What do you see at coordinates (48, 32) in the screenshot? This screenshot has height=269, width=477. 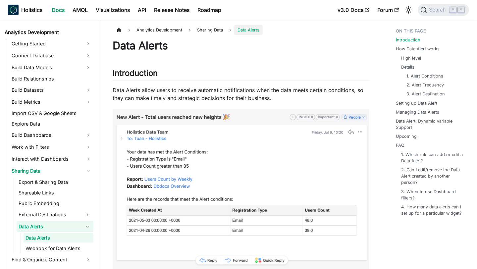 I see `a: Analytics Development` at bounding box center [48, 32].